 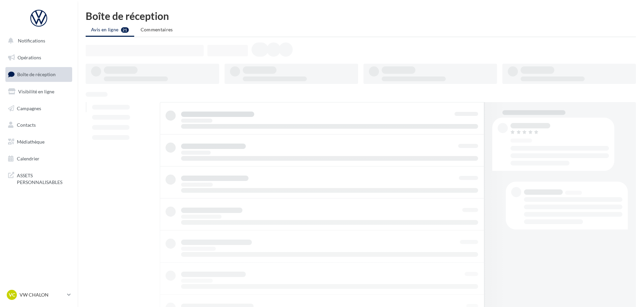 I want to click on a: Contacts, so click(x=39, y=125).